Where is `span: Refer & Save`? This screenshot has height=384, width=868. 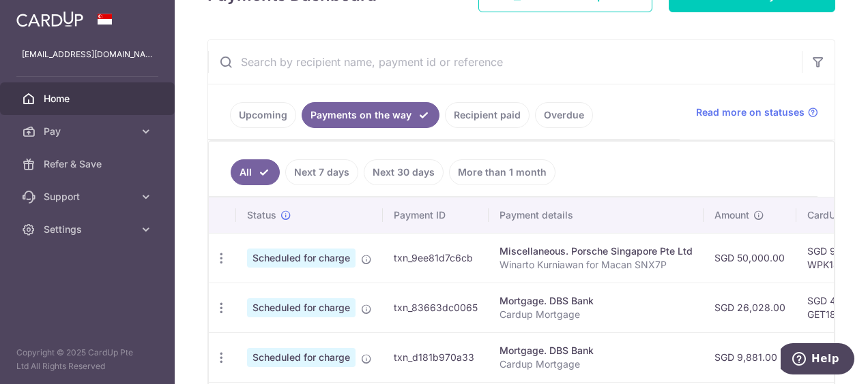 span: Refer & Save is located at coordinates (88, 164).